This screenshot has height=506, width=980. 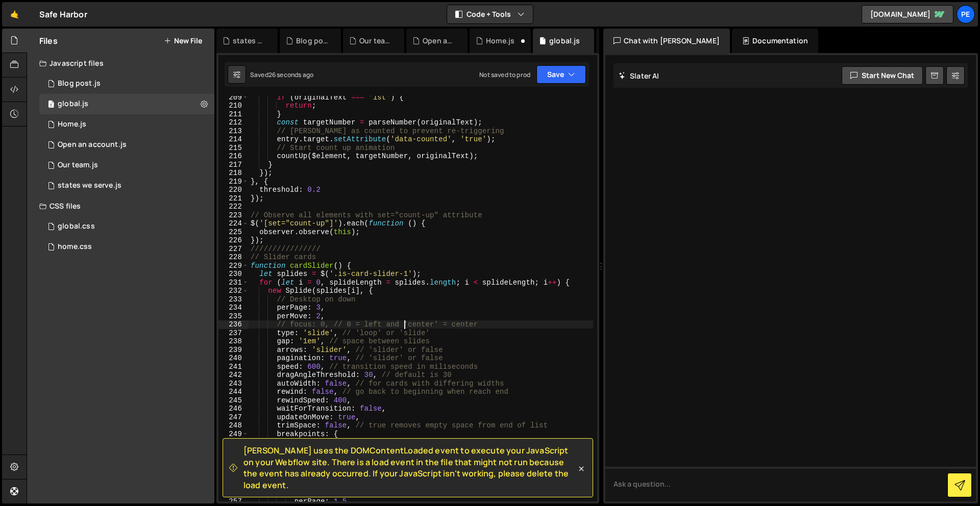 What do you see at coordinates (233, 299) in the screenshot?
I see `div: 233` at bounding box center [233, 299].